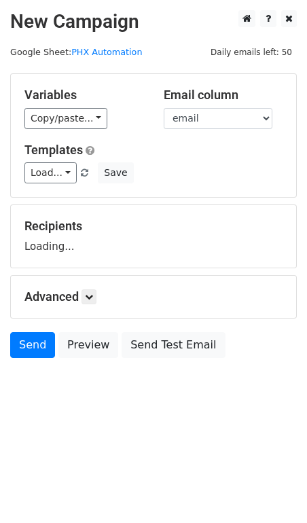  Describe the element at coordinates (153, 22) in the screenshot. I see `h2: New Campaign` at that location.